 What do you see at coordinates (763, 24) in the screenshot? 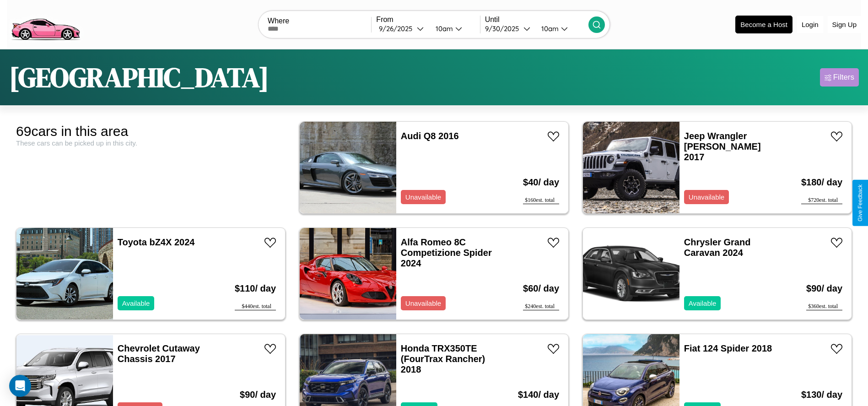
I see `button: Become a Host` at bounding box center [763, 24].